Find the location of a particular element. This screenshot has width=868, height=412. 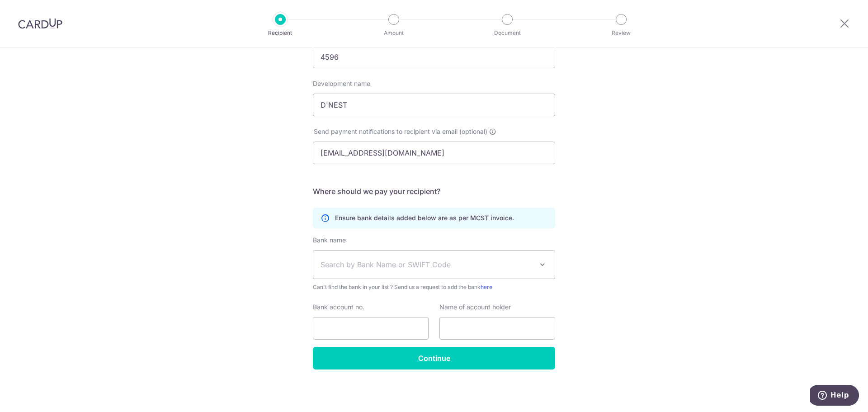

span: Search by Bank Name or SWIFT Code is located at coordinates (427, 265).